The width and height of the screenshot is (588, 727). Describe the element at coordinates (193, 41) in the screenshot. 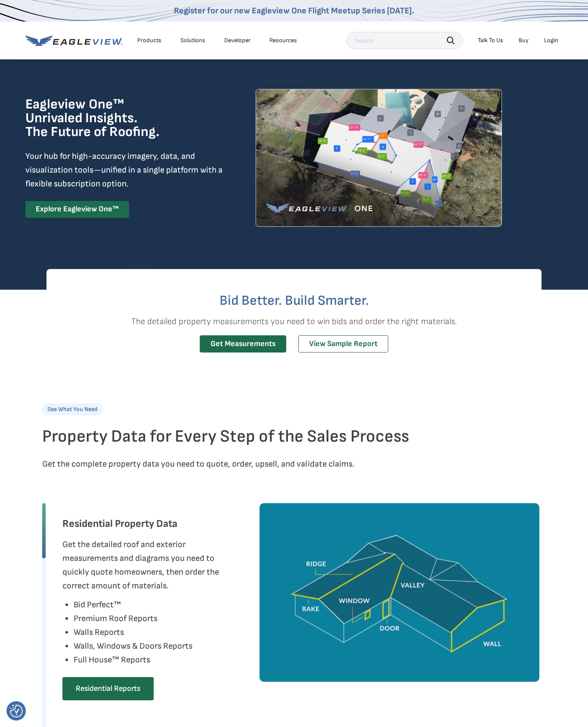

I see `div: Solutions` at that location.